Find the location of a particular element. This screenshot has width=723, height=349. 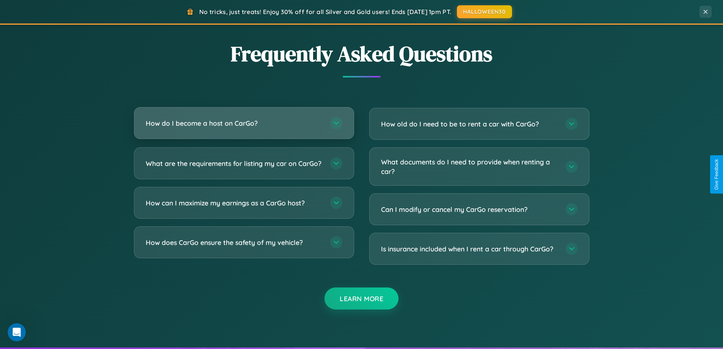

button: HALLOWEEN30 is located at coordinates (484, 12).